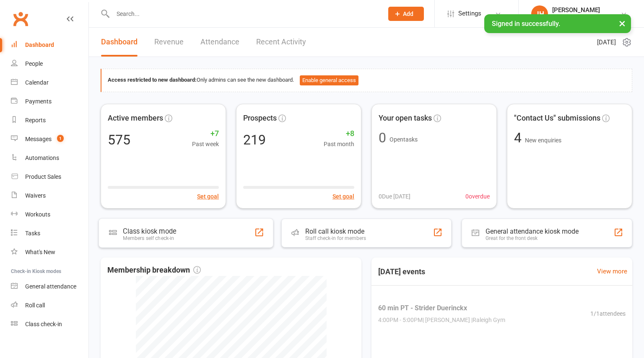 The width and height of the screenshot is (644, 358). Describe the element at coordinates (152, 79) in the screenshot. I see `strong: Access restricted to new dashboard:` at that location.